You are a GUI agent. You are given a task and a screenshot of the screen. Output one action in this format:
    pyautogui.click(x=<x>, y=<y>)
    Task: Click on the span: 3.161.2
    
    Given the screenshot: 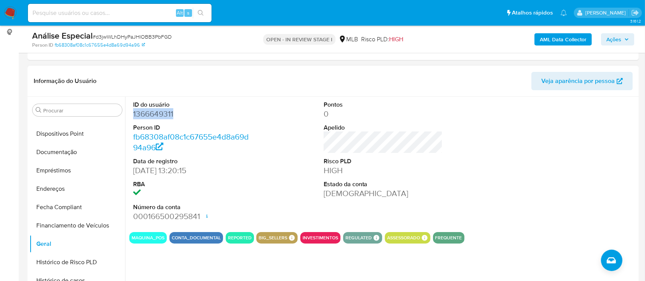 What is the action you would take?
    pyautogui.click(x=635, y=21)
    